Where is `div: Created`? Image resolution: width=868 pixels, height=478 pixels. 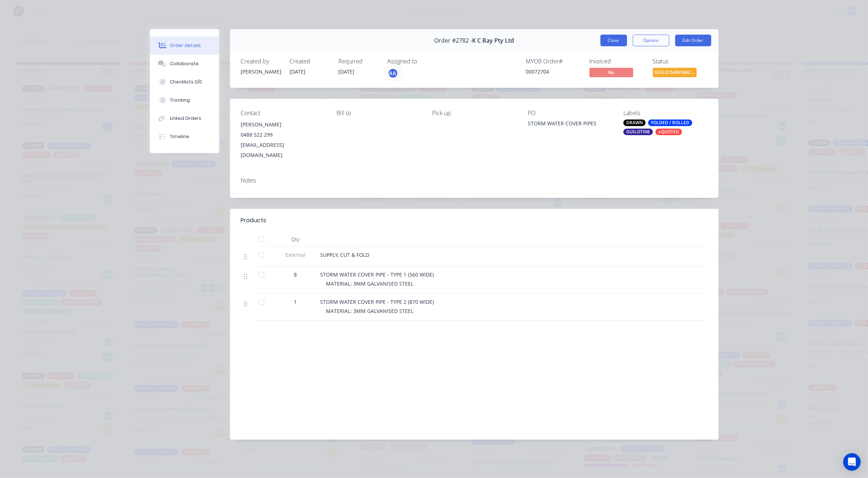 div: Created is located at coordinates (310, 61).